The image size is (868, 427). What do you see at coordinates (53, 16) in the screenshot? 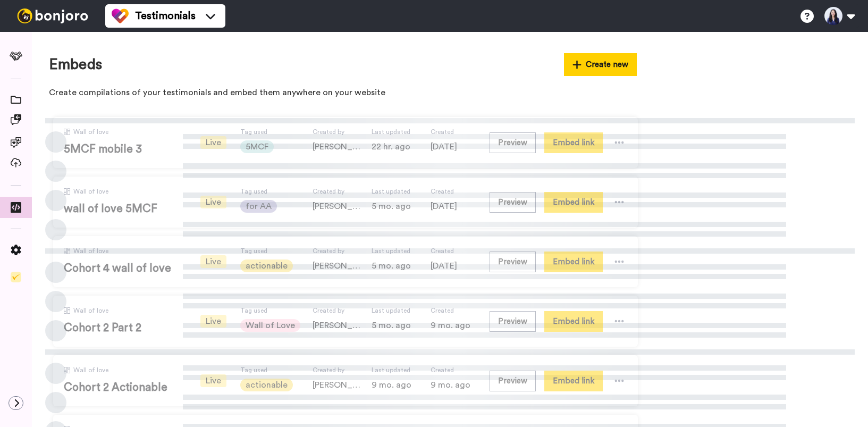
I see `img: bj-logo-header-white.svg` at bounding box center [53, 16].